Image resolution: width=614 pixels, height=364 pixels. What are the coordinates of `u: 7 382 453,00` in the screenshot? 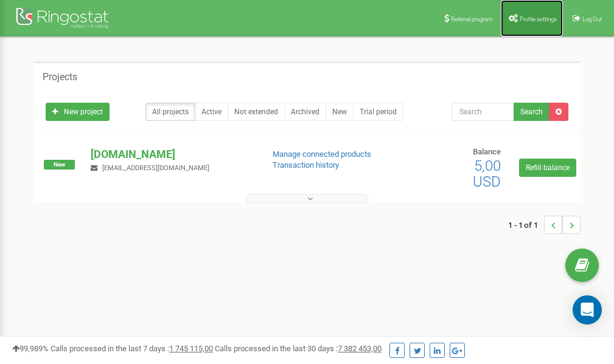 It's located at (360, 348).